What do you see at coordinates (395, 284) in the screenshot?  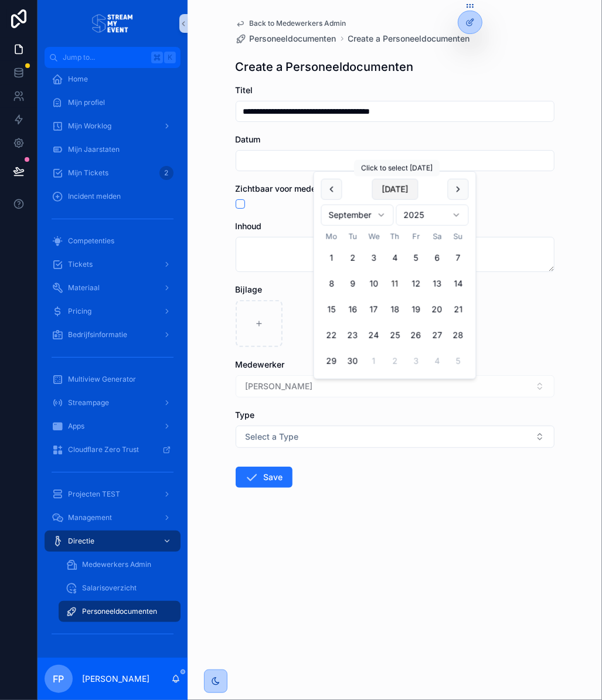 I see `button: Today, Thursday, 11 September 2025` at bounding box center [395, 284].